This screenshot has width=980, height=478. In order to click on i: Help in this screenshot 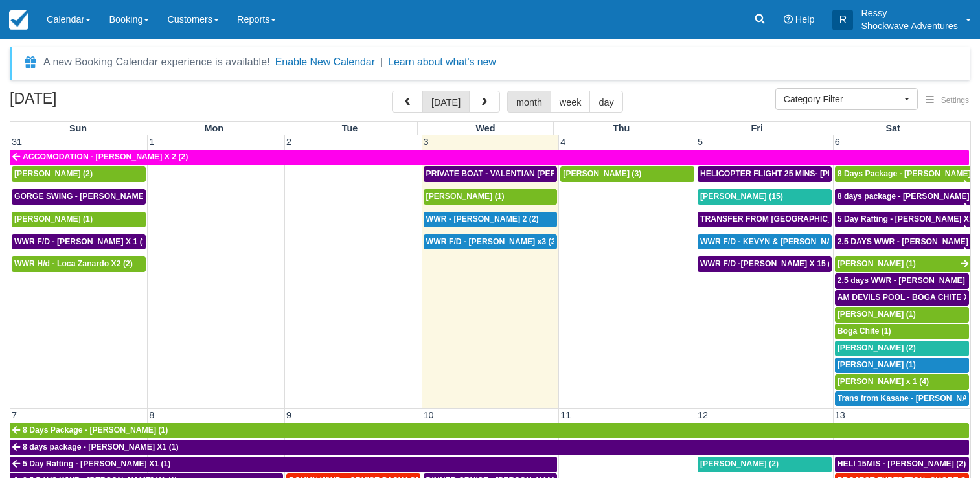, I will do `click(788, 19)`.